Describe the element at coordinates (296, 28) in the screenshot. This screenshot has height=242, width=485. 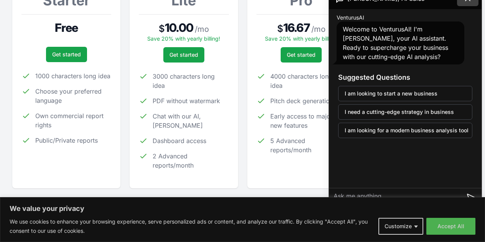
I see `span: 16.67` at that location.